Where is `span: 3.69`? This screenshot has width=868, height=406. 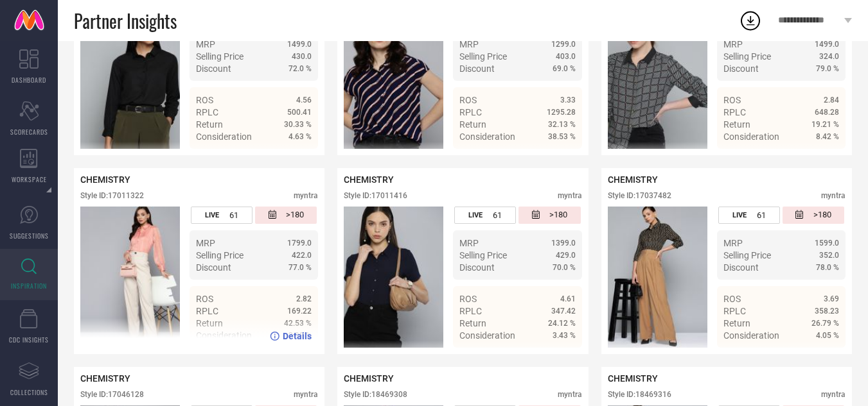
span: 3.69 is located at coordinates (831, 299).